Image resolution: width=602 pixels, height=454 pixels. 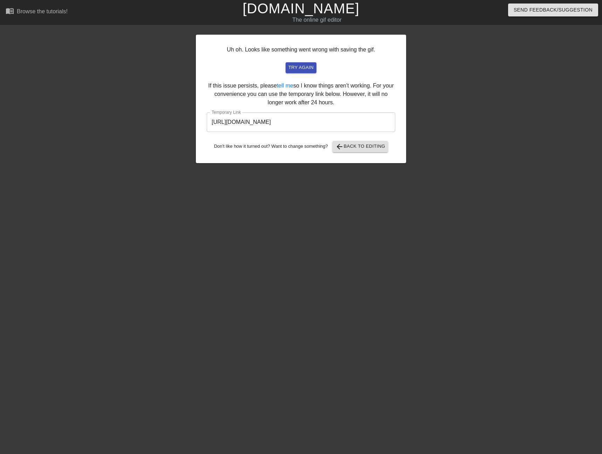 What do you see at coordinates (36, 12) in the screenshot?
I see `a: Browse the tutorials!` at bounding box center [36, 12].